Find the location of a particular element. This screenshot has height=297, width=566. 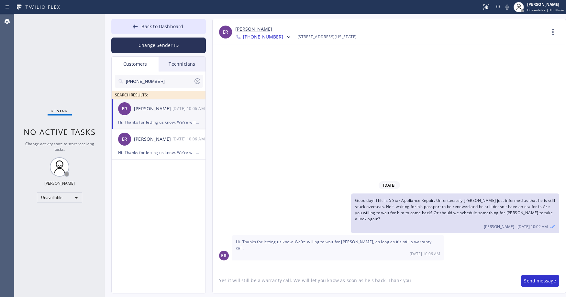

span: SEARCH RESULTS: is located at coordinates (131, 95).